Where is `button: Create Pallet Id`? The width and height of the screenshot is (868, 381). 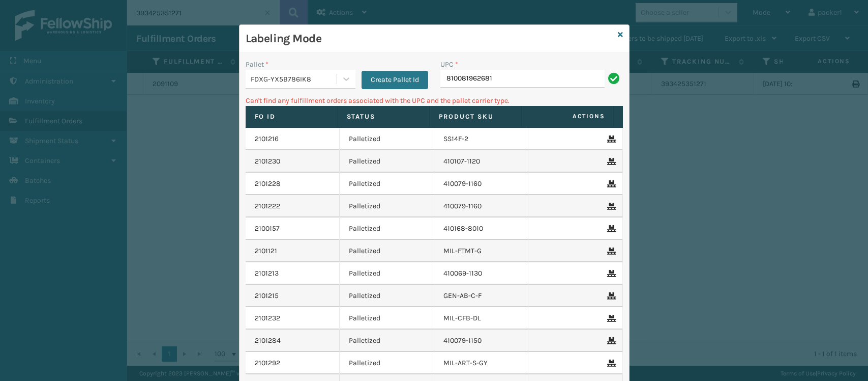 button: Create Pallet Id is located at coordinates (395, 80).